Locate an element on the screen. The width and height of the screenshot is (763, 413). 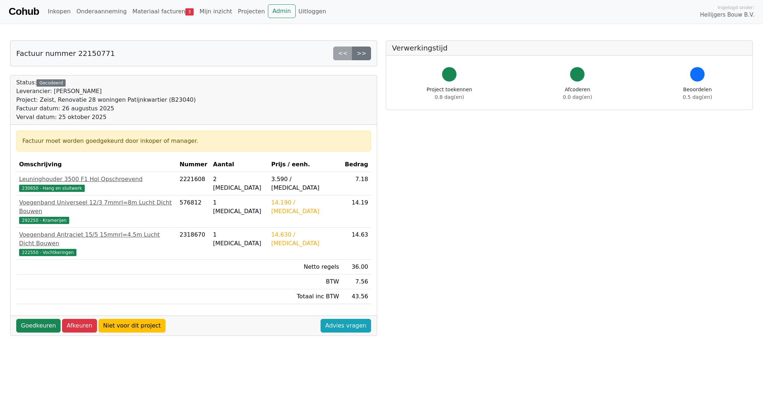
div: Verval datum: 25 oktober 2025 is located at coordinates (106, 117).